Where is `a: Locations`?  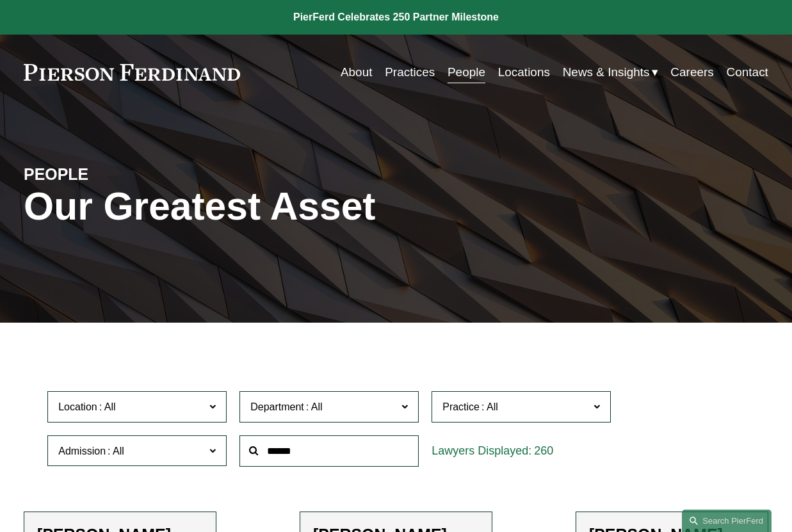
a: Locations is located at coordinates (524, 72).